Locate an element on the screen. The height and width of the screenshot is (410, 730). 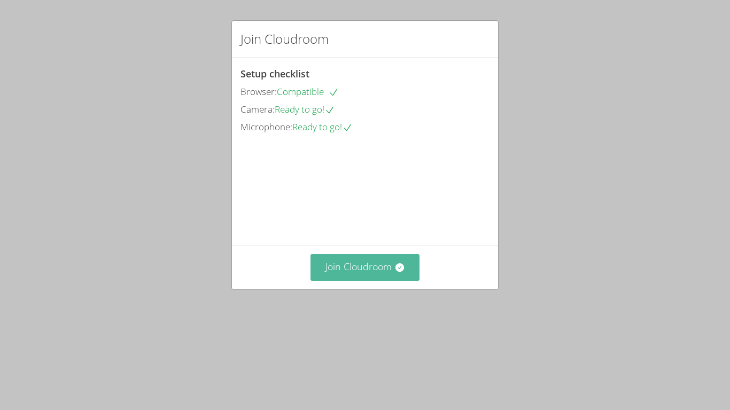
button: Join Cloudroom is located at coordinates (365, 267).